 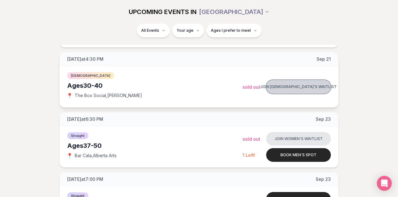 I want to click on button: Your age, so click(x=188, y=30).